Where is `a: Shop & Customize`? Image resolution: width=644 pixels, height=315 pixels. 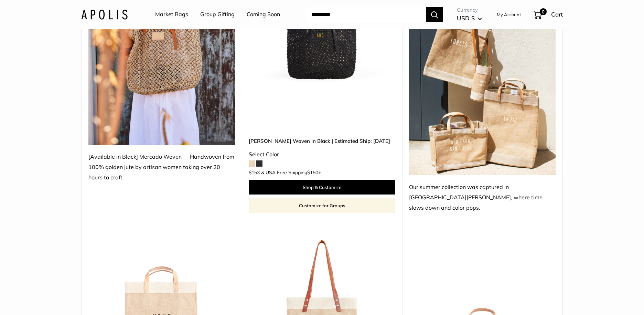 a: Shop & Customize is located at coordinates (322, 187).